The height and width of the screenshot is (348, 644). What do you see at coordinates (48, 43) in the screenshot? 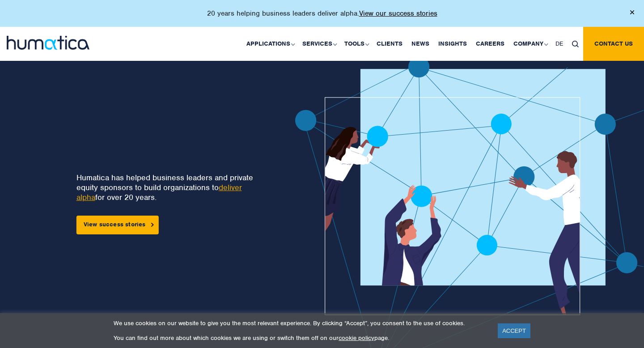
I see `img: logo` at bounding box center [48, 43].